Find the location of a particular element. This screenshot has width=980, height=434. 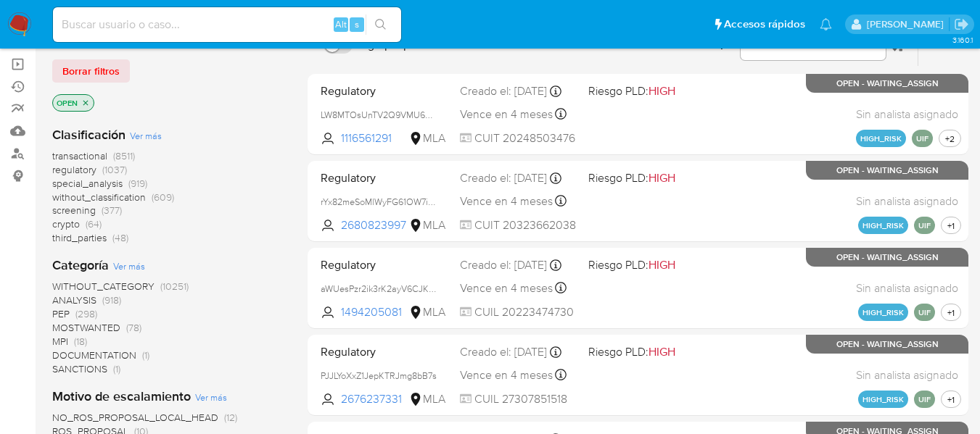

a: Salir is located at coordinates (961, 24).